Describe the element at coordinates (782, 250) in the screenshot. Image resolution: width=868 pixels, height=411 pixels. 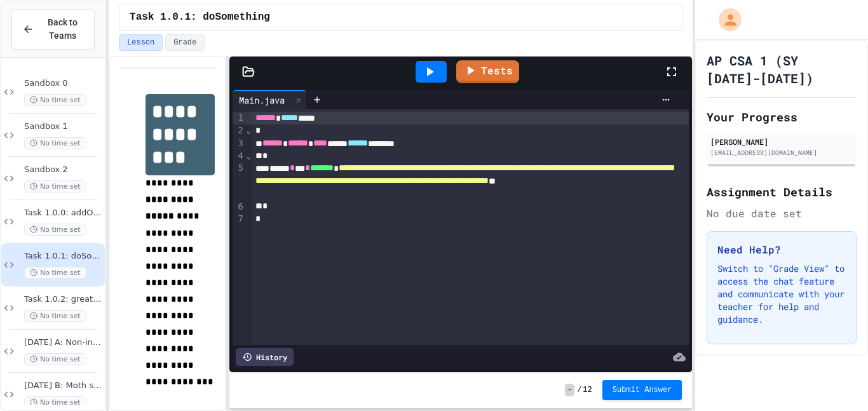
I see `h3: Need Help?` at that location.